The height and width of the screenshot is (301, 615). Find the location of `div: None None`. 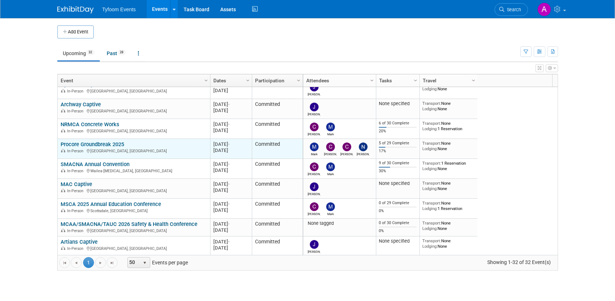

div: None None is located at coordinates (449, 106).